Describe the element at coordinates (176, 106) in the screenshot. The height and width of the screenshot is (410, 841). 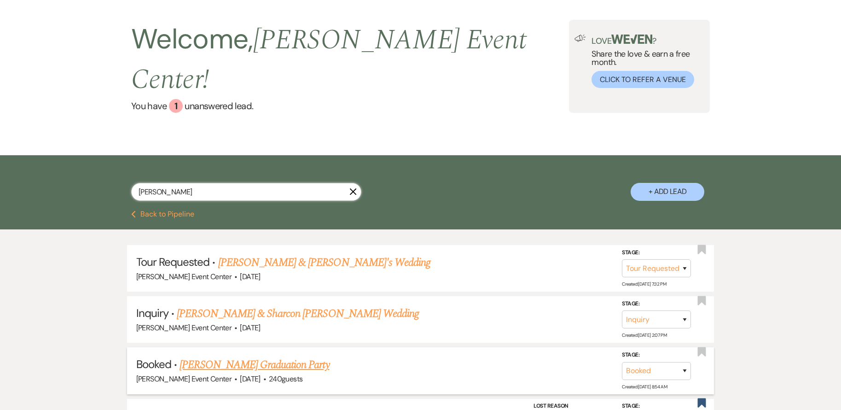
I see `div: 1` at that location.